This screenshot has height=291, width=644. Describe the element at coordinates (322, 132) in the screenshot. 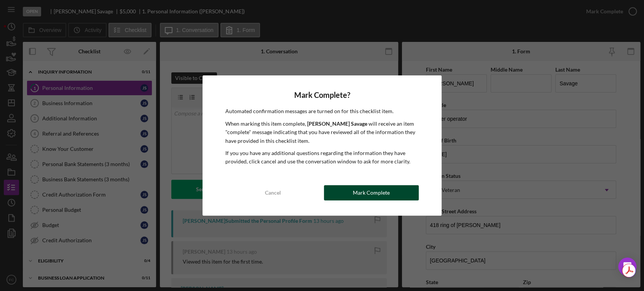

I see `p: When marking this item complete, will receive an item "complete" message indicating that you have...` at that location.